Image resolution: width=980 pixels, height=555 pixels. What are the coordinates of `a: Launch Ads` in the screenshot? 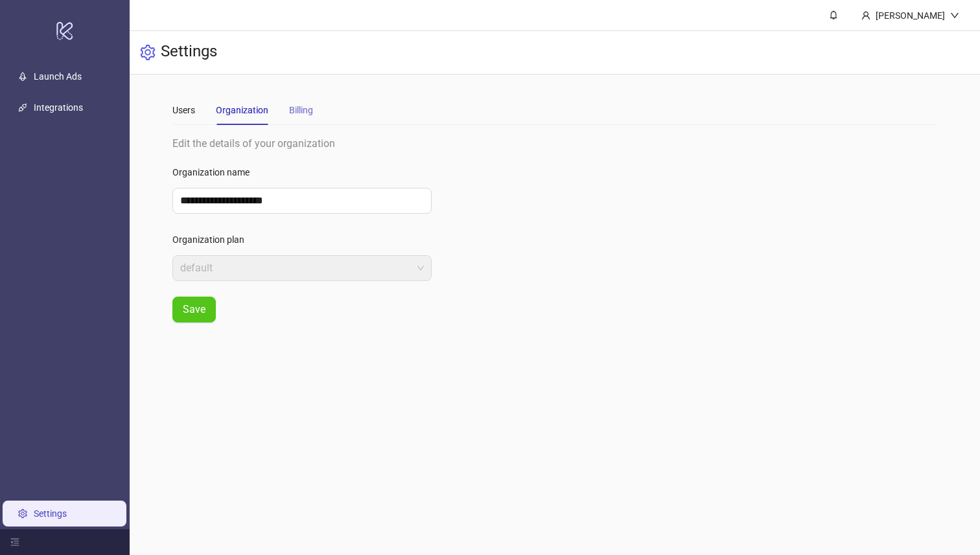 It's located at (58, 77).